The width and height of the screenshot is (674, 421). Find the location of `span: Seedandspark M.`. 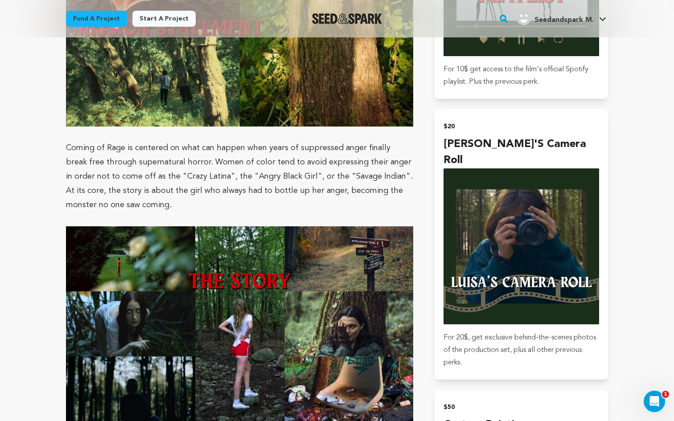

span: Seedandspark M. is located at coordinates (564, 20).